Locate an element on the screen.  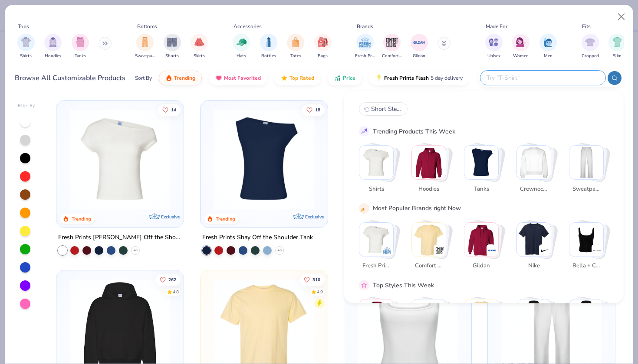
img: pink_star.gif is located at coordinates (364, 285).